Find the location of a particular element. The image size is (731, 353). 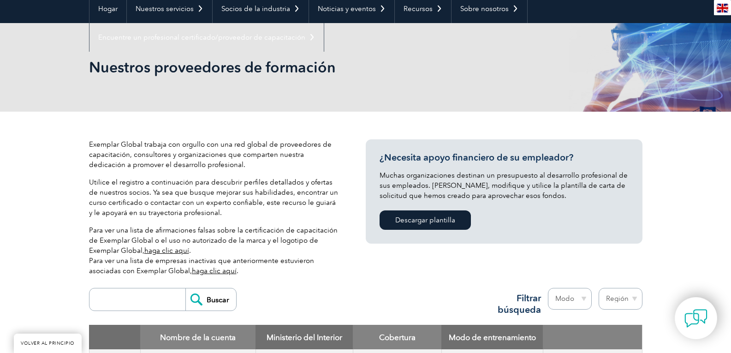

font: Exemplar Global trabaja con orgullo con una red global de proveedores de capacitación, consultore... is located at coordinates (210, 154).